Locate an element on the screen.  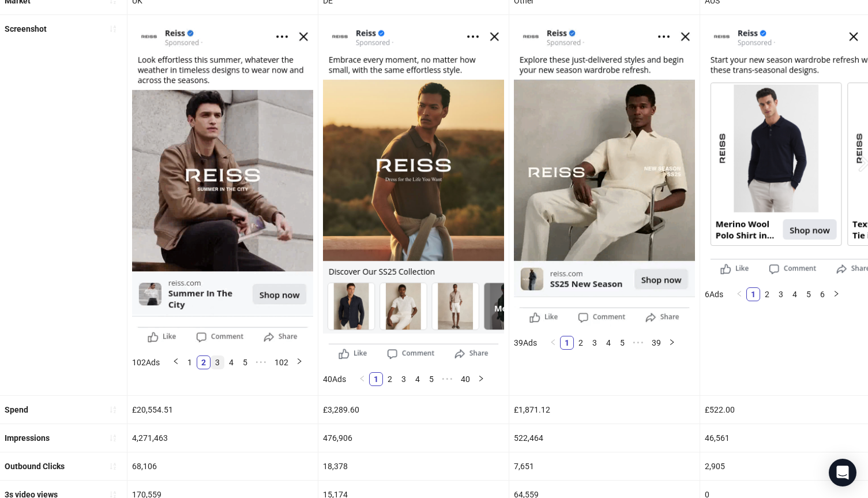
span: 6 Ads is located at coordinates (714, 294).